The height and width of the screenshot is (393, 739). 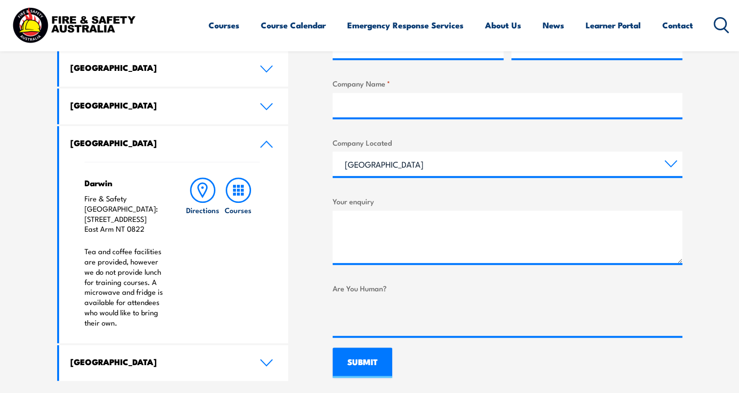 What do you see at coordinates (677, 25) in the screenshot?
I see `a: Contact` at bounding box center [677, 25].